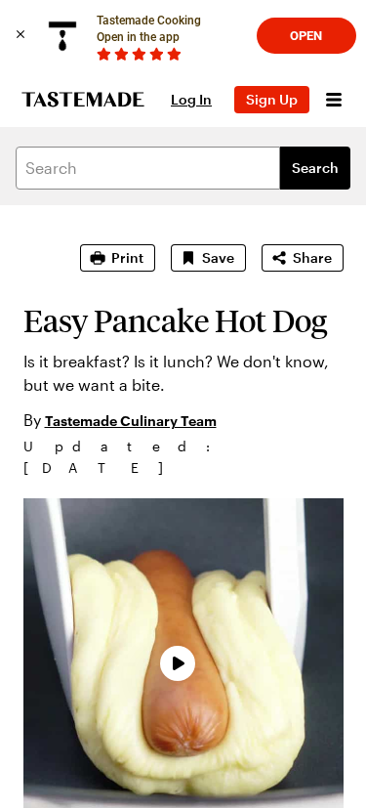  I want to click on span: Save, so click(218, 258).